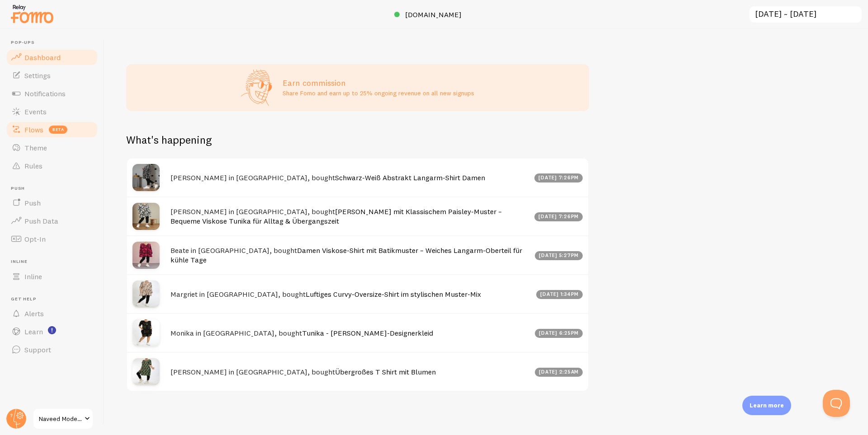 The image size is (868, 435). What do you see at coordinates (54, 42) in the screenshot?
I see `span: Pop-ups` at bounding box center [54, 42].